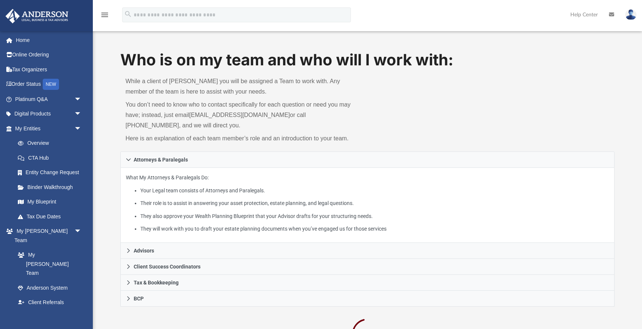  What do you see at coordinates (52, 187) in the screenshot?
I see `a: Binder Walkthrough` at bounding box center [52, 187].